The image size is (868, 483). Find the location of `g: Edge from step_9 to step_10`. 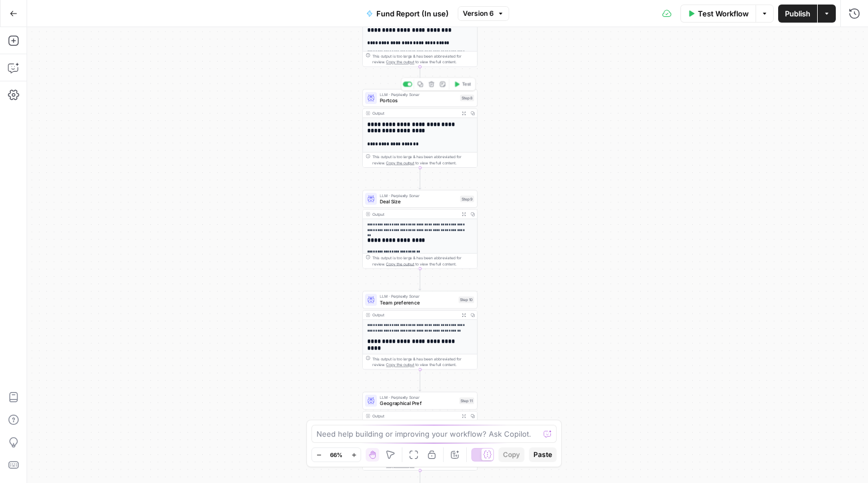

g: Edge from step_9 to step_10 is located at coordinates (420, 280).